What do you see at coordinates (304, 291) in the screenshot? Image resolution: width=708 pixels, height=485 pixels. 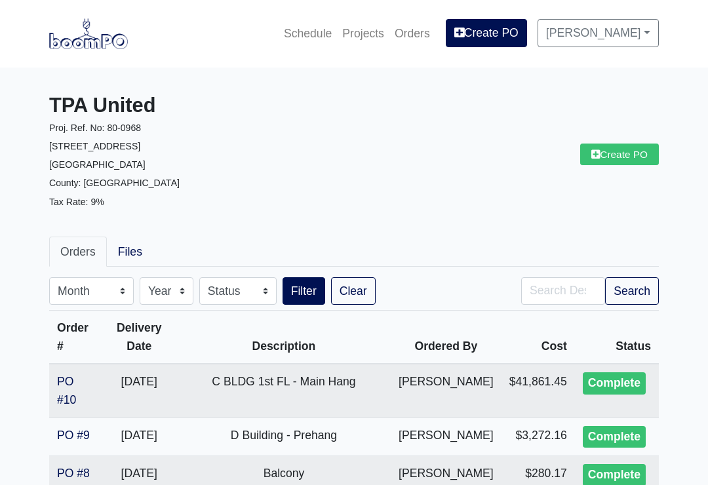 I see `button: Filter` at bounding box center [304, 291].